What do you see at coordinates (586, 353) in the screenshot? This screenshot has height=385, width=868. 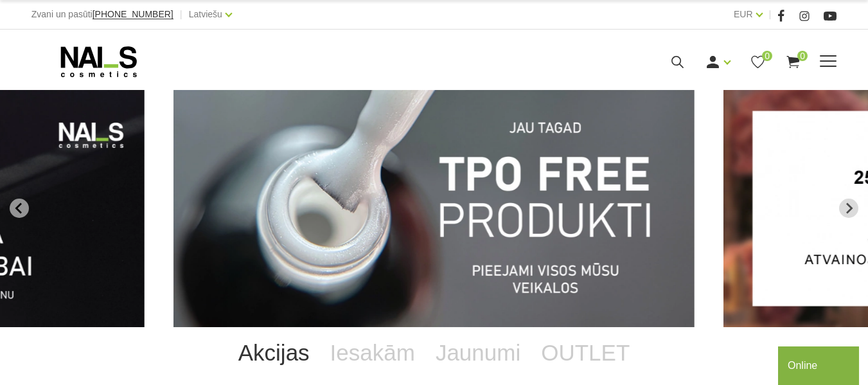 I see `a: OUTLET` at bounding box center [586, 353].